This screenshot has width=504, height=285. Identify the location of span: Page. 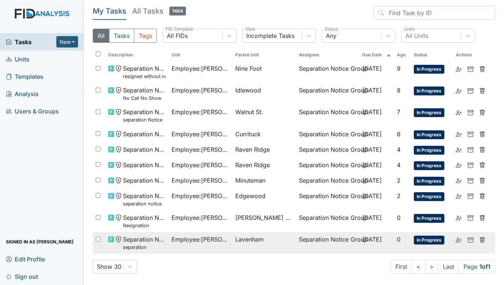
(477, 267).